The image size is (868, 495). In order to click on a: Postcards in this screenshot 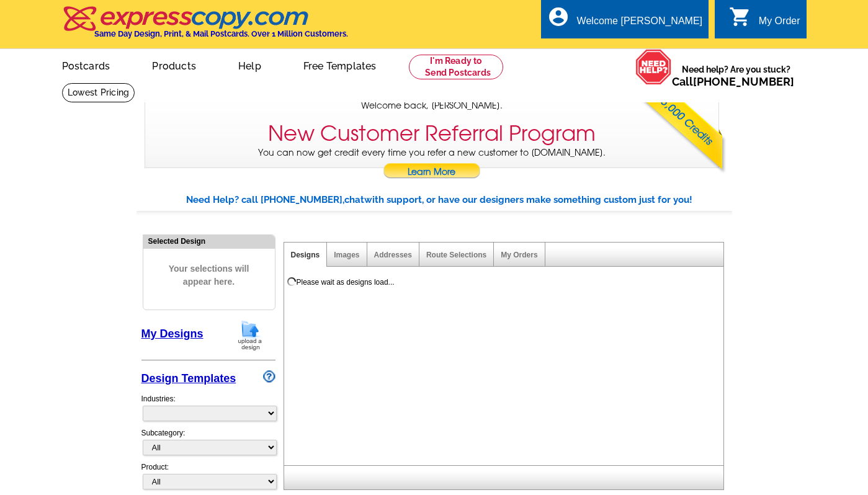, I will do `click(86, 65)`.